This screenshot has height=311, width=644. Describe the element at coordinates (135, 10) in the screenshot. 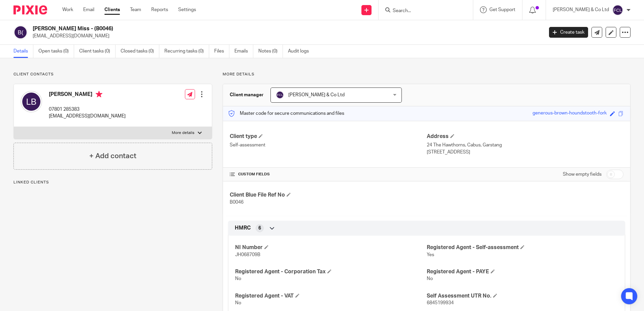

I see `a: Team` at that location.